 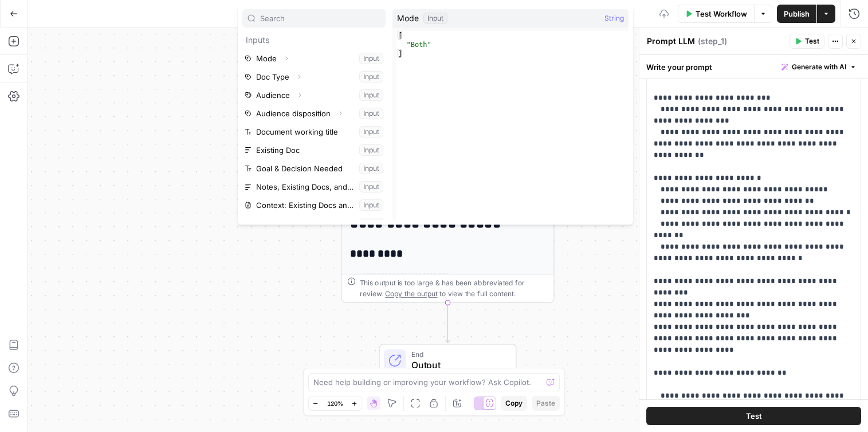 I want to click on div: This output is too large & has been abbreviated for review. to view the full content., so click(x=454, y=288).